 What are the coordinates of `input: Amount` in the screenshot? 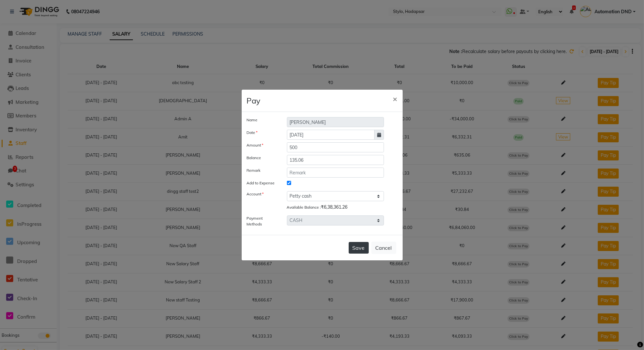 It's located at (336, 147).